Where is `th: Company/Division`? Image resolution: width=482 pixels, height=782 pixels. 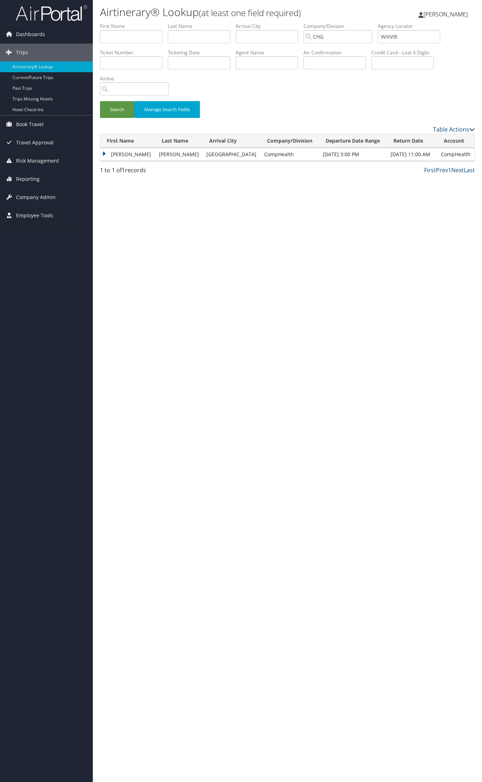 th: Company/Division is located at coordinates (290, 141).